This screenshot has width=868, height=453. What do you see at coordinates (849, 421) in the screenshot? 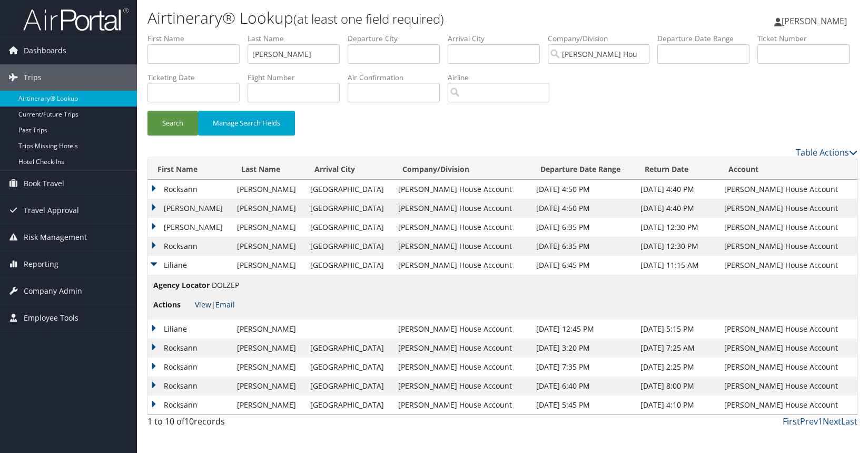
I see `a: Last` at bounding box center [849, 421].